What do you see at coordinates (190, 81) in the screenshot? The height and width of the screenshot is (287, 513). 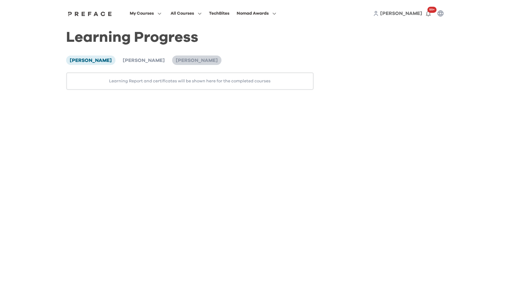 I see `div: Learning Report and certificates will be shown here for the completed courses` at bounding box center [190, 81].